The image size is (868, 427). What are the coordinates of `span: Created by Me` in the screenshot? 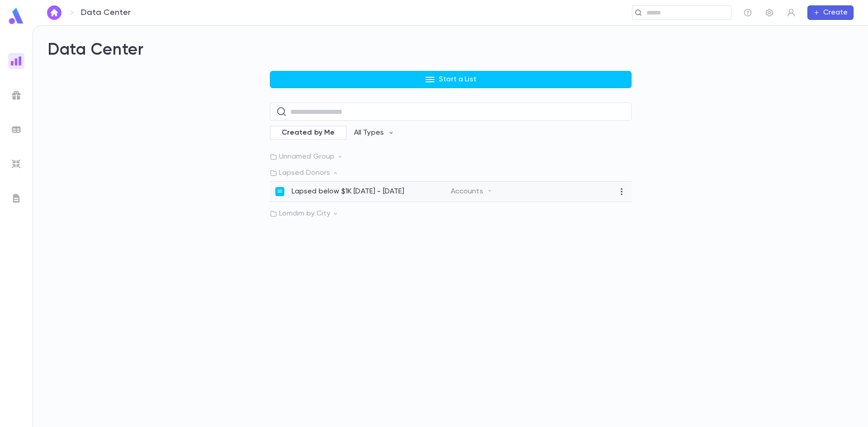 It's located at (308, 133).